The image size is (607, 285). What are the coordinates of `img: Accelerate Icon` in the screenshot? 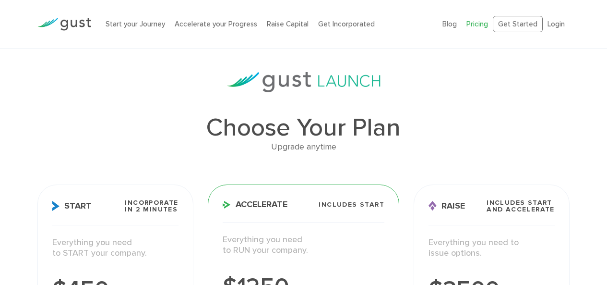 It's located at (227, 205).